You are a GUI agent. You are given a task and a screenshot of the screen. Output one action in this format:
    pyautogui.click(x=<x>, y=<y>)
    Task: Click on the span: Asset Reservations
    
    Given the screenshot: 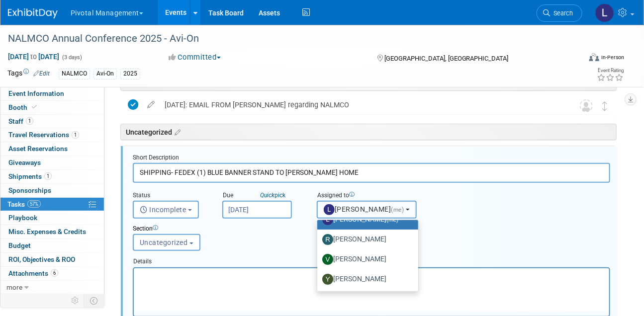 What is the action you would take?
    pyautogui.click(x=38, y=148)
    